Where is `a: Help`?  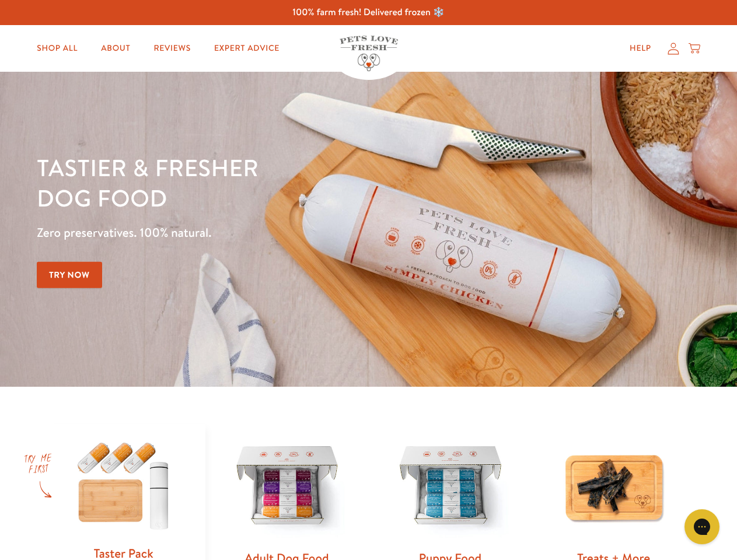
a: Help is located at coordinates (640, 49).